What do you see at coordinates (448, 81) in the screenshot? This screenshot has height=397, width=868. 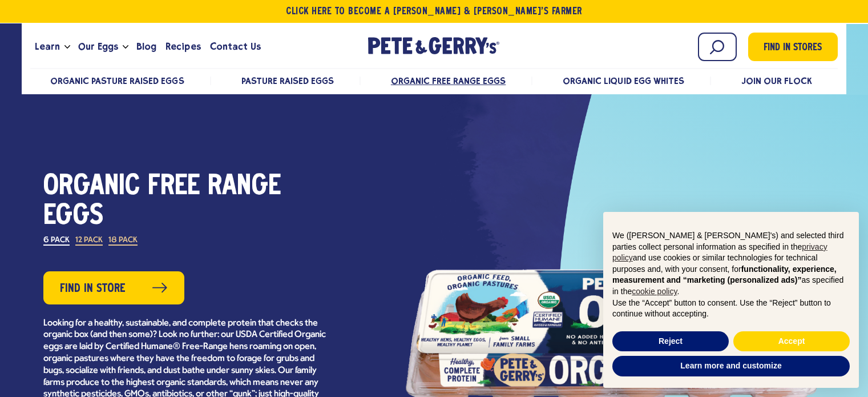 I see `a: Organic Free Range Eggs` at bounding box center [448, 81].